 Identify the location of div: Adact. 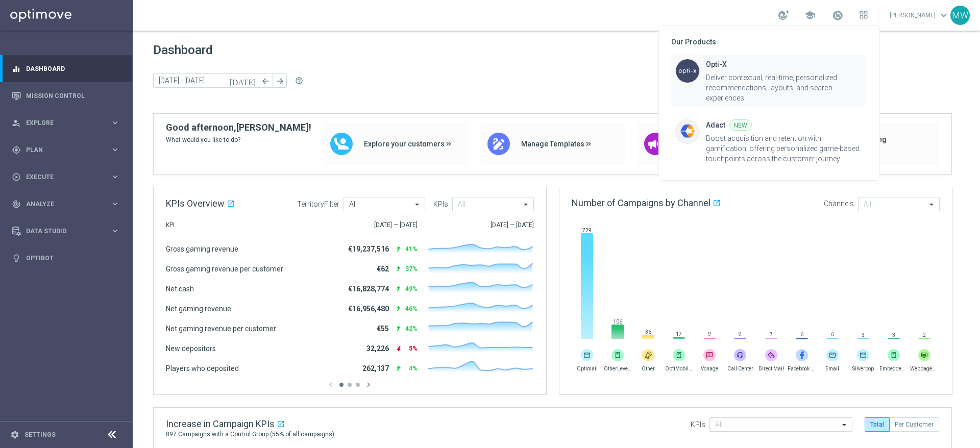
(716, 125).